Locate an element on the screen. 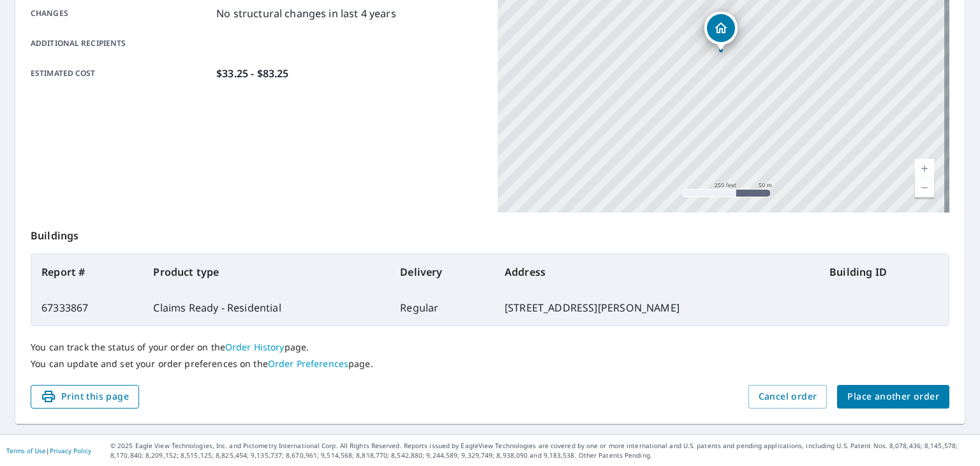  a: Terms of Use is located at coordinates (26, 451).